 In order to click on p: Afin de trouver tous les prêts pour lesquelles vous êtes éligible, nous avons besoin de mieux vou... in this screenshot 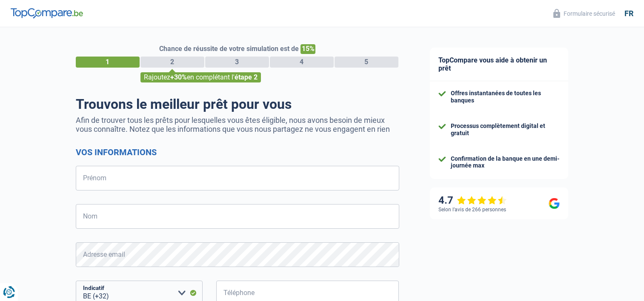, I will do `click(238, 125)`.